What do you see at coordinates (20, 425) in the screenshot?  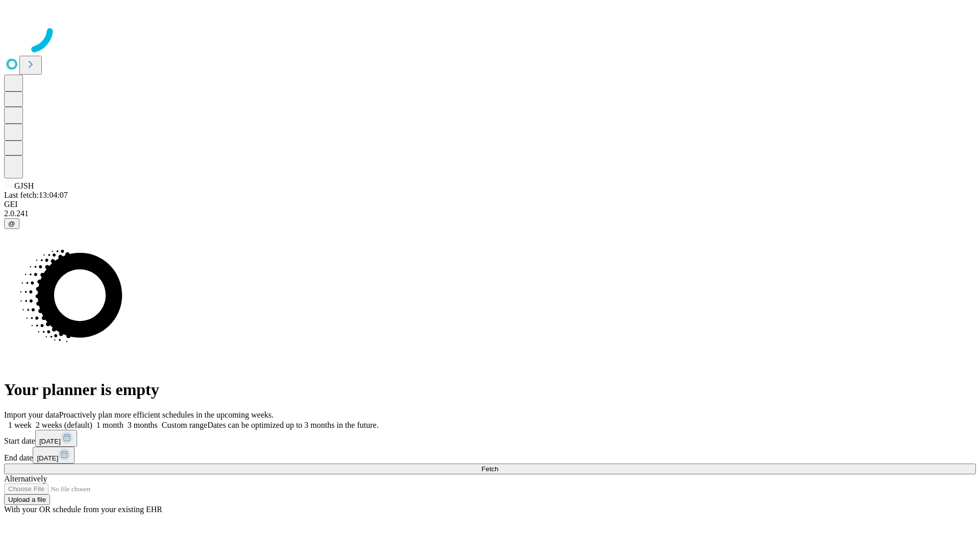 I see `span: 1 week` at bounding box center [20, 425].